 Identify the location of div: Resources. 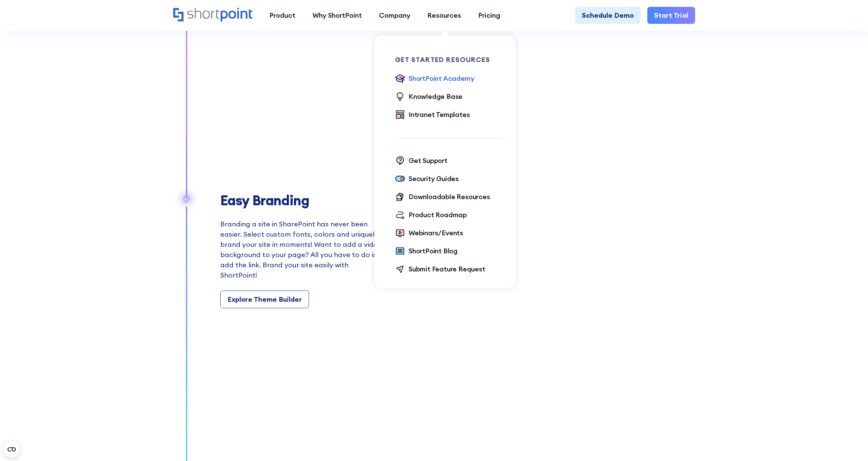
(445, 16).